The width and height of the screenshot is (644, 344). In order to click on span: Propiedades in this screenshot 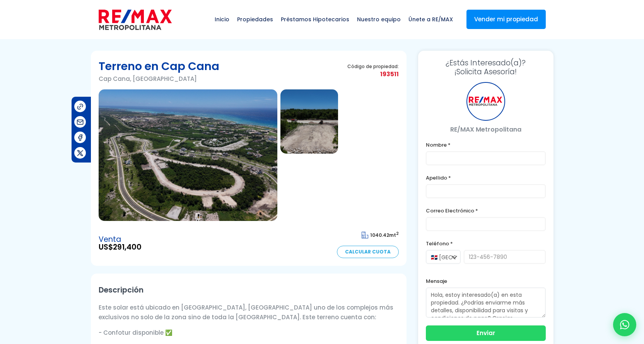, I will do `click(255, 19)`.